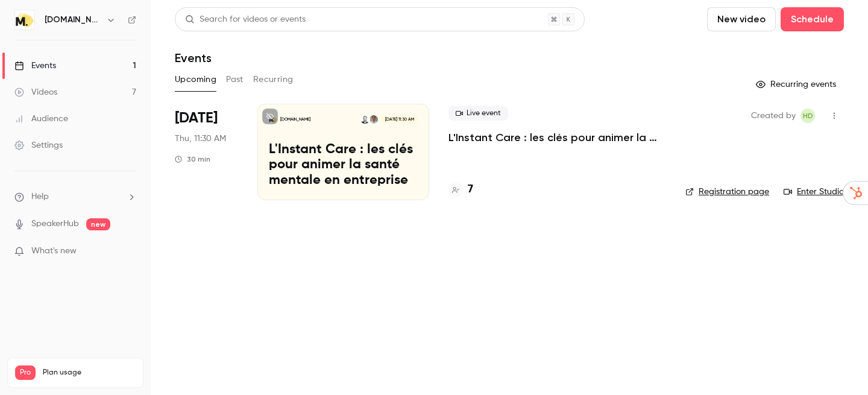 The image size is (868, 395). I want to click on a: Registration page, so click(727, 192).